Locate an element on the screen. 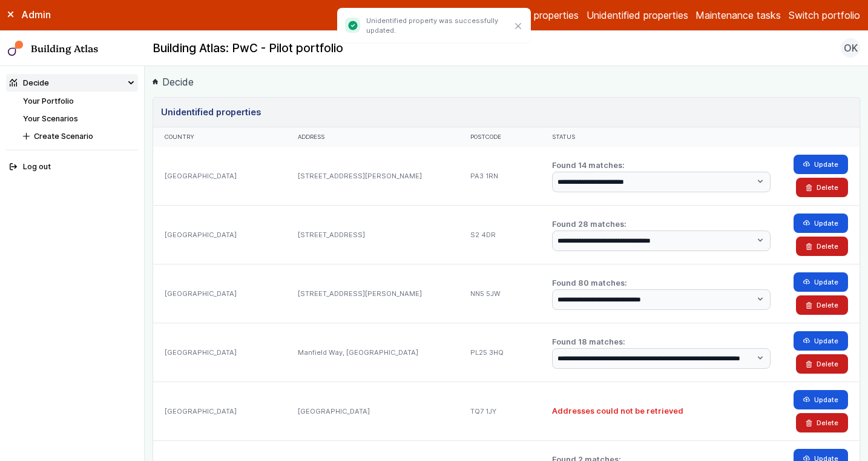  div: Address is located at coordinates (373, 137).